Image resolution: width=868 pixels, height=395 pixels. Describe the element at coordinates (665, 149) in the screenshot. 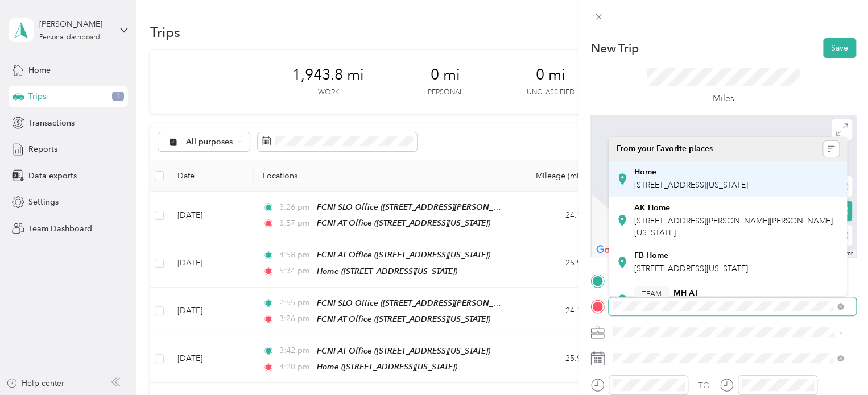

I see `span: From your Favorite places` at that location.